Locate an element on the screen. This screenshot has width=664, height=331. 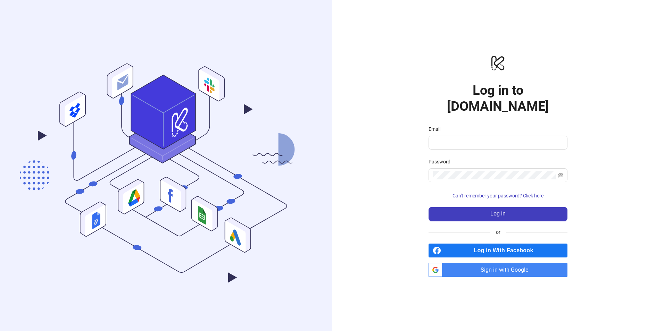
a: Sign in with Google is located at coordinates (498, 270).